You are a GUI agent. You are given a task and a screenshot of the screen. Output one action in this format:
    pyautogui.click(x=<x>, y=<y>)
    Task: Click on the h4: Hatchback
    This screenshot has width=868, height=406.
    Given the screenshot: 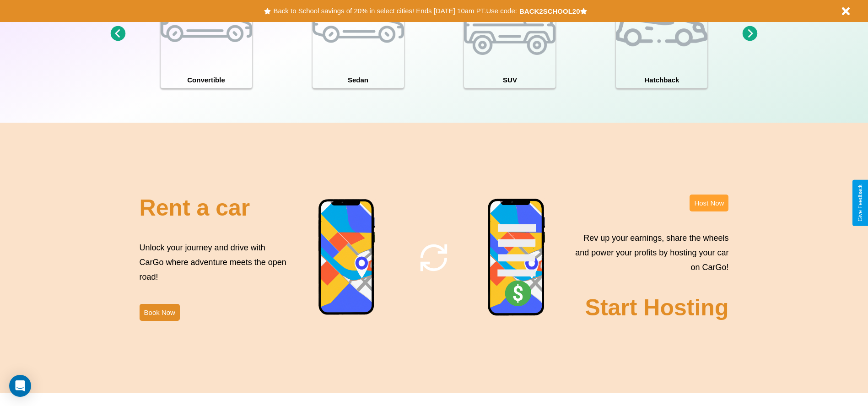 What is the action you would take?
    pyautogui.click(x=662, y=80)
    